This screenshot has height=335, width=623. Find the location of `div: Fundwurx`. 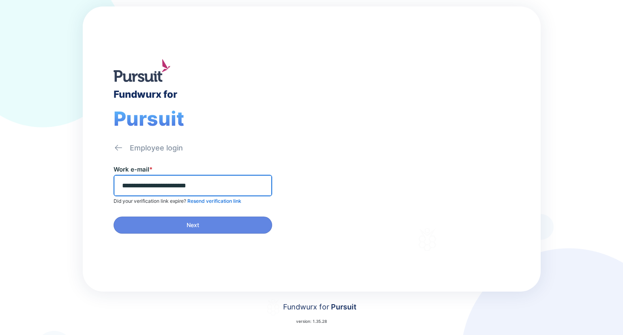

div: Fundwurx is located at coordinates (404, 135).